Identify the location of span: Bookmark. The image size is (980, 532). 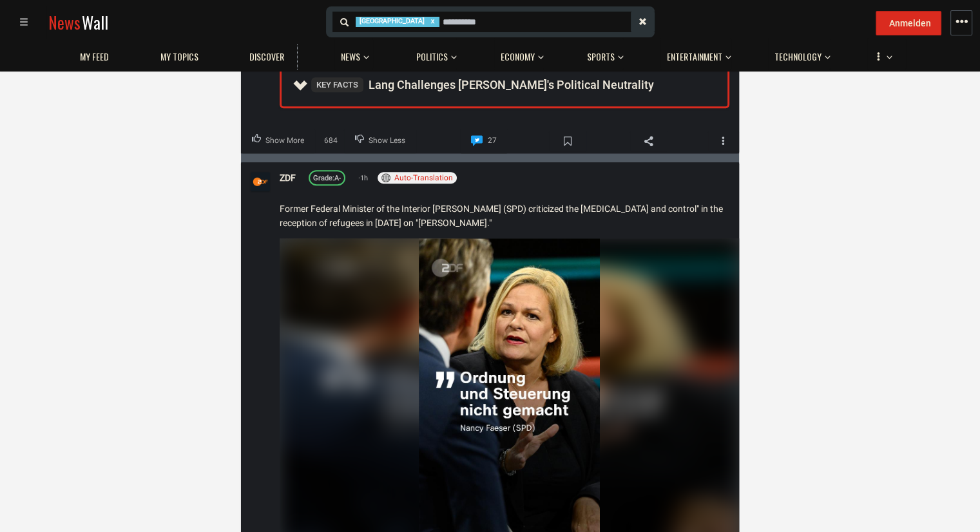
(567, 141).